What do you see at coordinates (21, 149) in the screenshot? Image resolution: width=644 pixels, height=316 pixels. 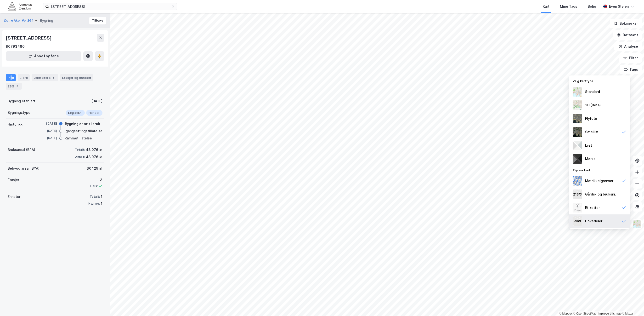 I see `div: Bruksareal (BRA)` at bounding box center [21, 149].